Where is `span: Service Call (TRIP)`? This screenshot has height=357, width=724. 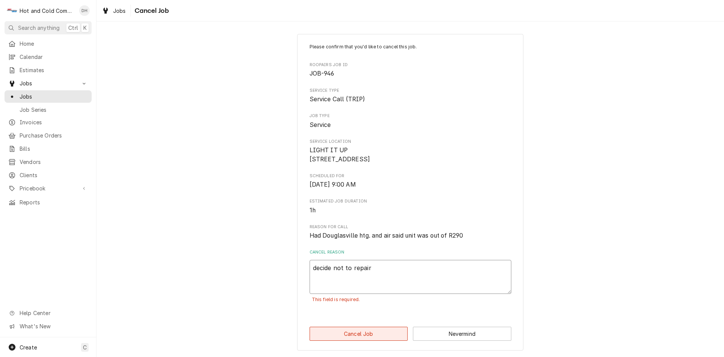
span: Service Call (TRIP) is located at coordinates (338, 99).